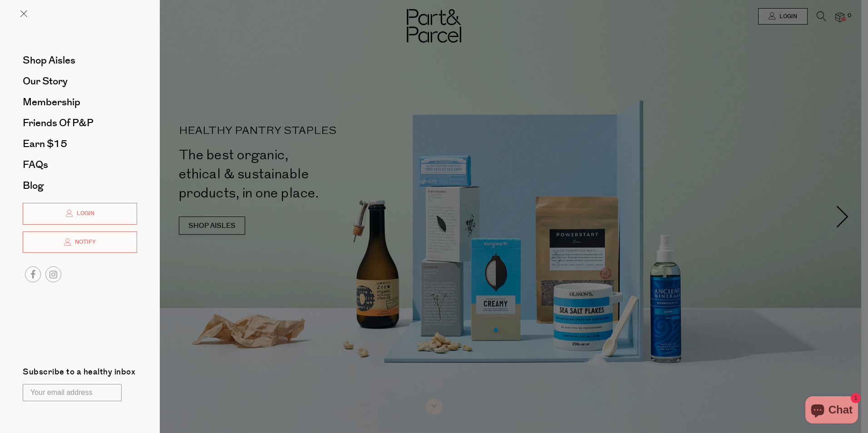 The width and height of the screenshot is (868, 433). Describe the element at coordinates (80, 186) in the screenshot. I see `a: Blog` at that location.